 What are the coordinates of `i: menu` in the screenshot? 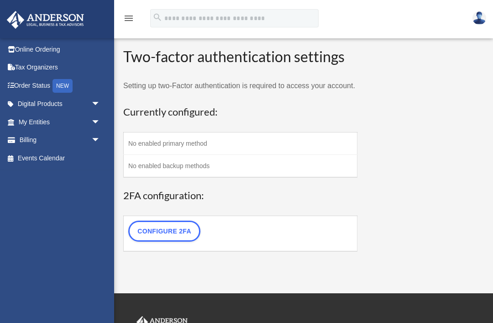 It's located at (129, 18).